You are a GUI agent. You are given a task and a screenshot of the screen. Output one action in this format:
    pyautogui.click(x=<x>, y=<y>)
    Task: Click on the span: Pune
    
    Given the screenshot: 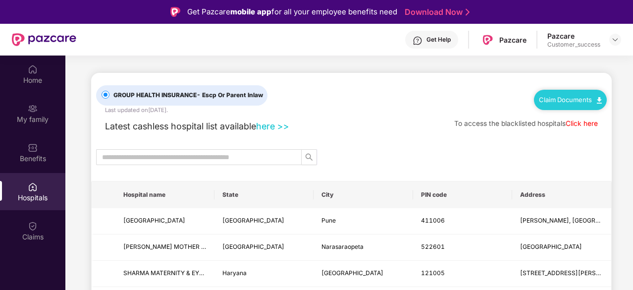 What is the action you would take?
    pyautogui.click(x=329, y=220)
    